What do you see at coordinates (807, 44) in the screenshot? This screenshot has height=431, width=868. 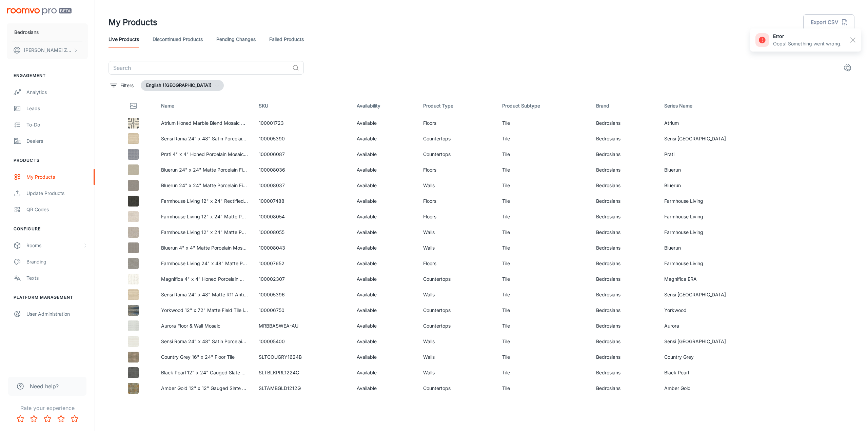 I see `p: Oops! Something went wrong.` at bounding box center [807, 44].